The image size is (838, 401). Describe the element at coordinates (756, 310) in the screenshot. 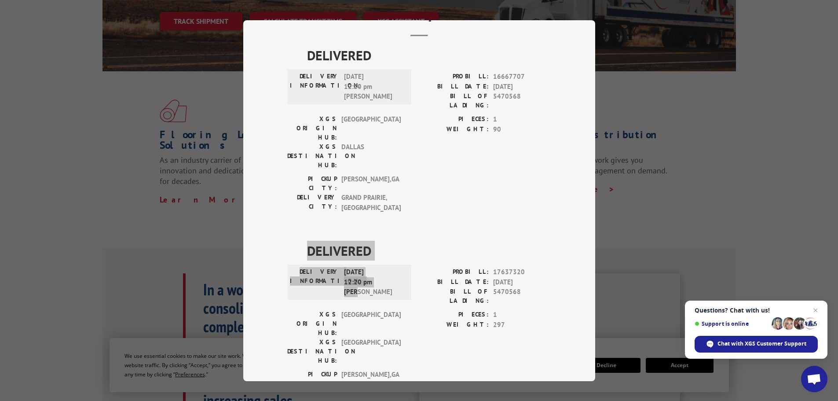

I see `span: Questions? Chat with us!` at that location.